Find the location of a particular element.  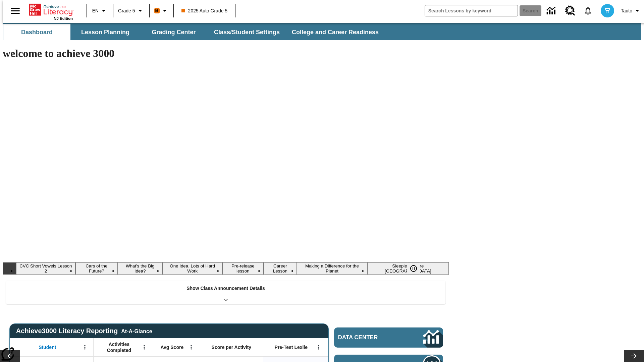

span: Pre-Test Lexile is located at coordinates (291, 347).